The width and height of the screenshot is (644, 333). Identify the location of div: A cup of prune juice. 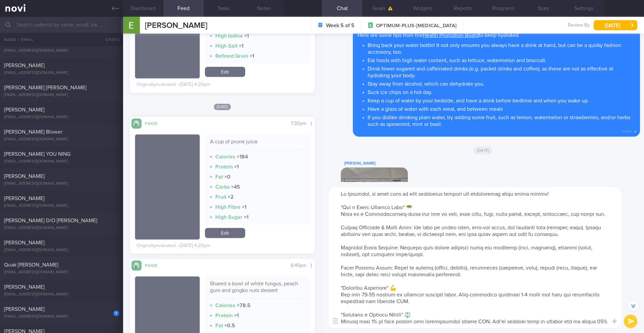
(258, 144).